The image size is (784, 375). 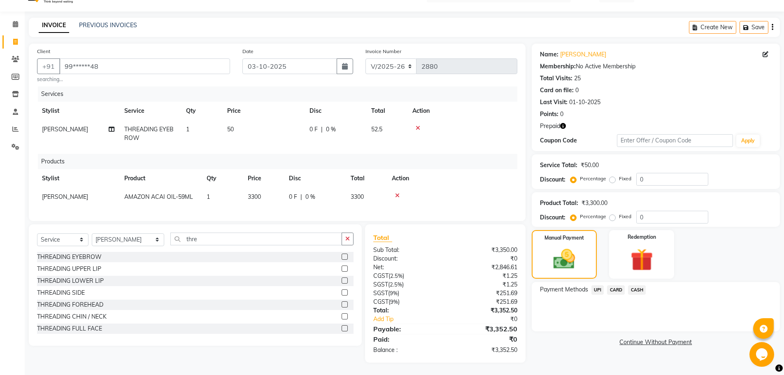 I want to click on div: THREADING CHIN / NECK, so click(x=72, y=316).